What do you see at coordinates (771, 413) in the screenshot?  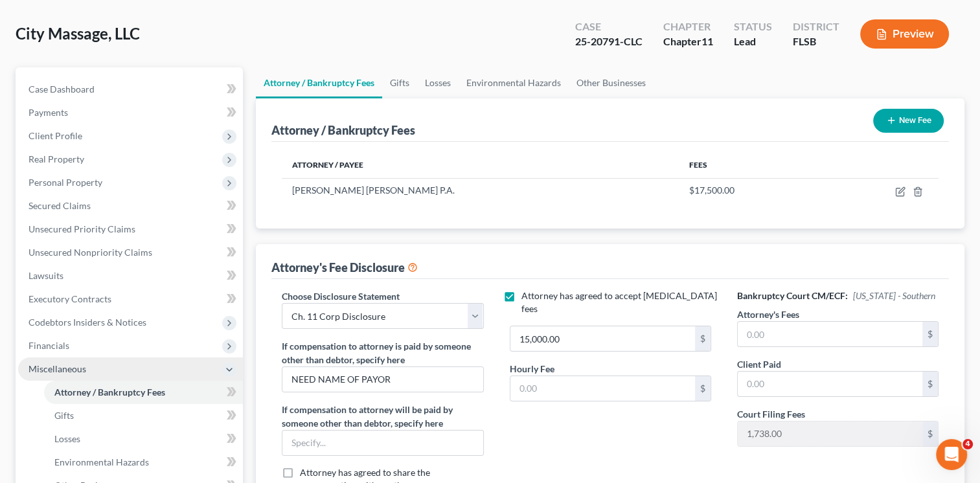 I see `label: Court Filing Fees` at bounding box center [771, 413].